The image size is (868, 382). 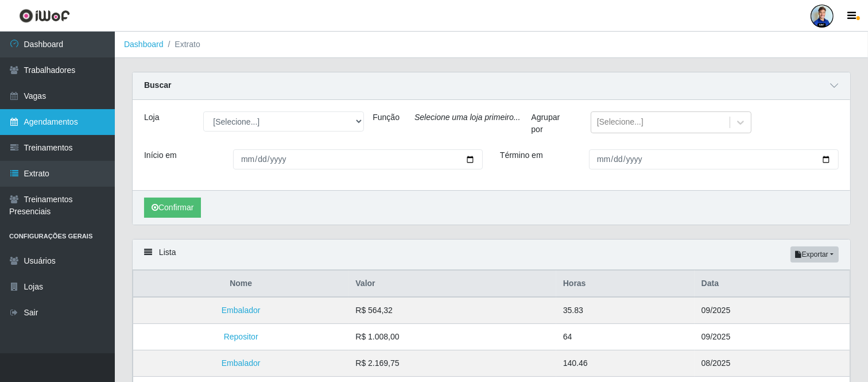 I want to click on label: Loja, so click(x=151, y=117).